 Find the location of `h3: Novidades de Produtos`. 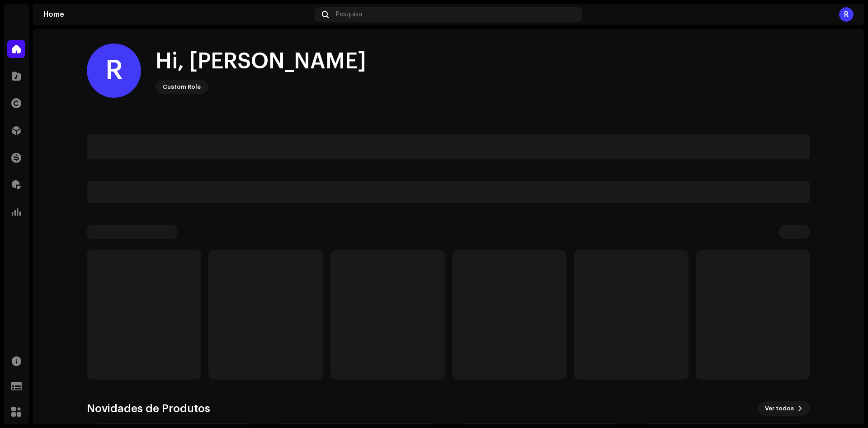

h3: Novidades de Produtos is located at coordinates (149, 408).